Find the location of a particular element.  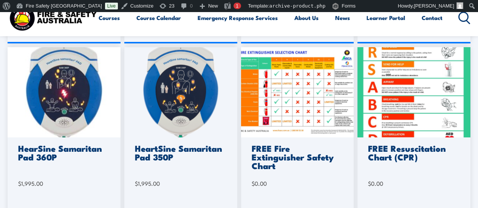

a: FREE Resuscitation Chart – What are the 7 steps to CPR Chart / Sign / Poster is located at coordinates (414, 92).